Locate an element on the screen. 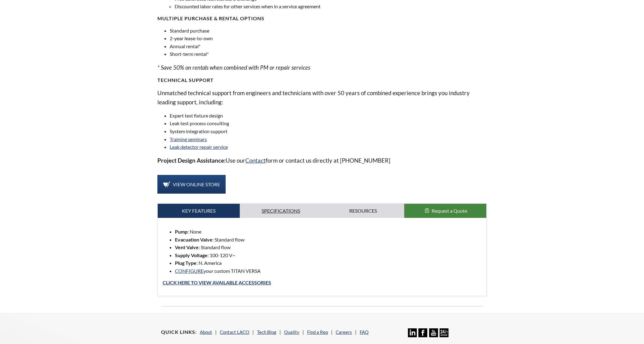 Image resolution: width=644 pixels, height=344 pixels. h4: TECHNICAL SUPPORT is located at coordinates (322, 80).